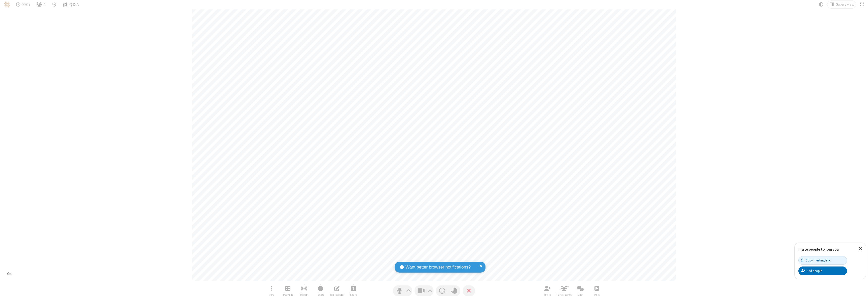  What do you see at coordinates (430, 291) in the screenshot?
I see `button: Video setting` at bounding box center [430, 291].